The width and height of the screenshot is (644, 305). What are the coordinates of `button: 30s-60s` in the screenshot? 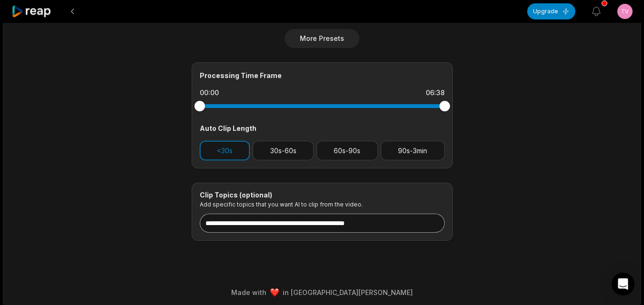 It's located at (283, 151).